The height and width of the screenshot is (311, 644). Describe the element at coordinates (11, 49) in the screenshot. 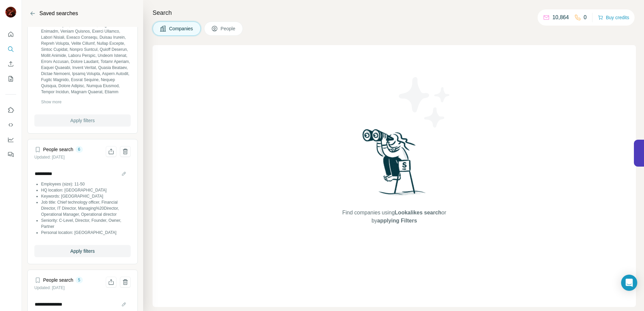

I see `button: Search` at that location.